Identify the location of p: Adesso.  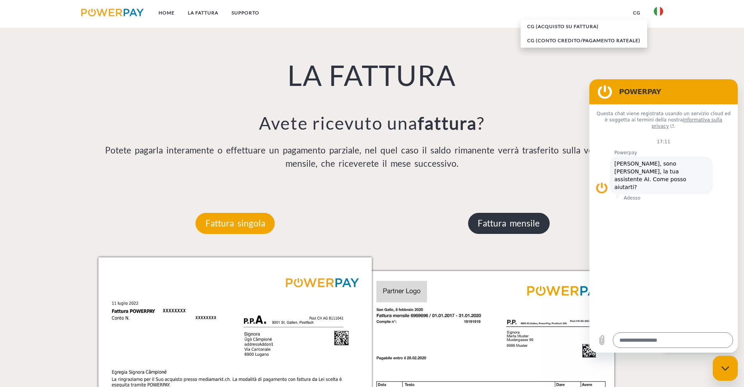
(43, 119).